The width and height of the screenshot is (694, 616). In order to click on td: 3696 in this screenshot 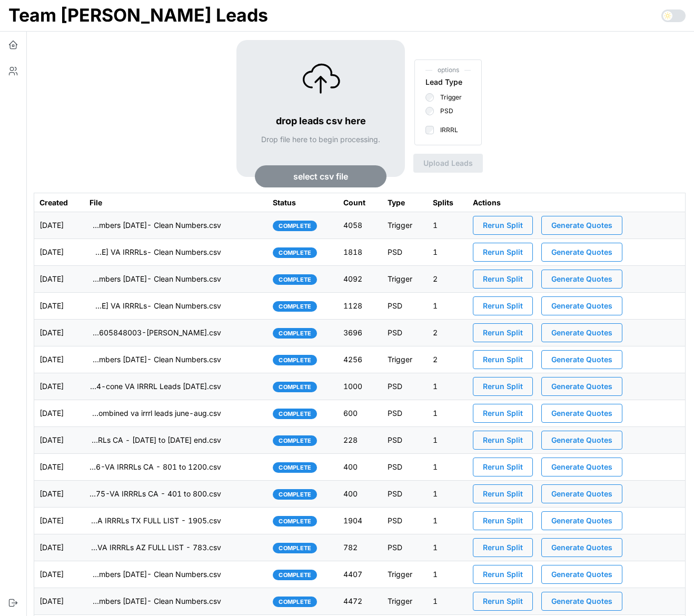, I will do `click(360, 333)`.